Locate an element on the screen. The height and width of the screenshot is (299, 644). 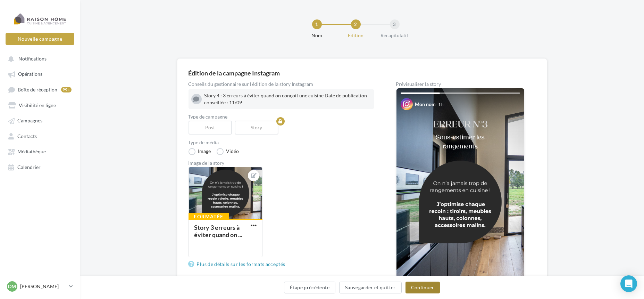
span: Opérations is located at coordinates (30, 74).